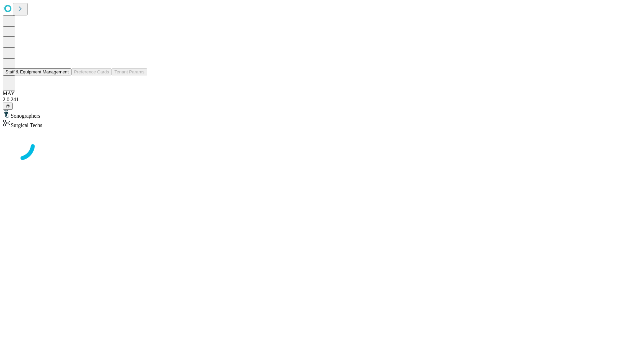 Image resolution: width=644 pixels, height=362 pixels. I want to click on button: Preference Cards, so click(92, 71).